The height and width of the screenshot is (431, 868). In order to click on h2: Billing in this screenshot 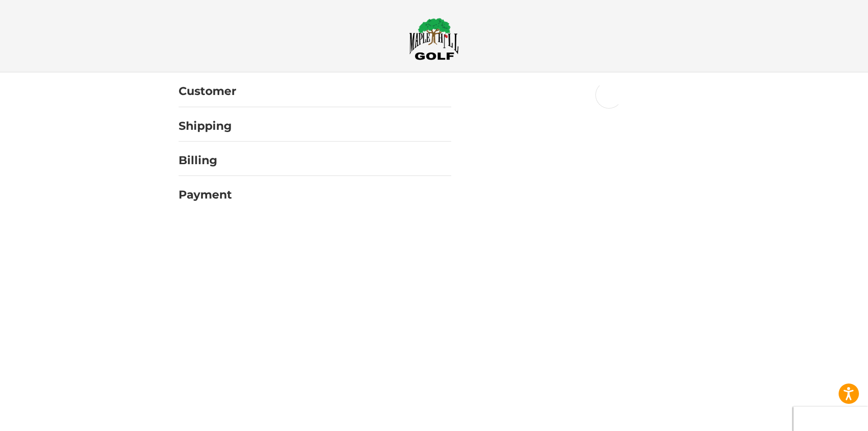, I will do `click(204, 160)`.